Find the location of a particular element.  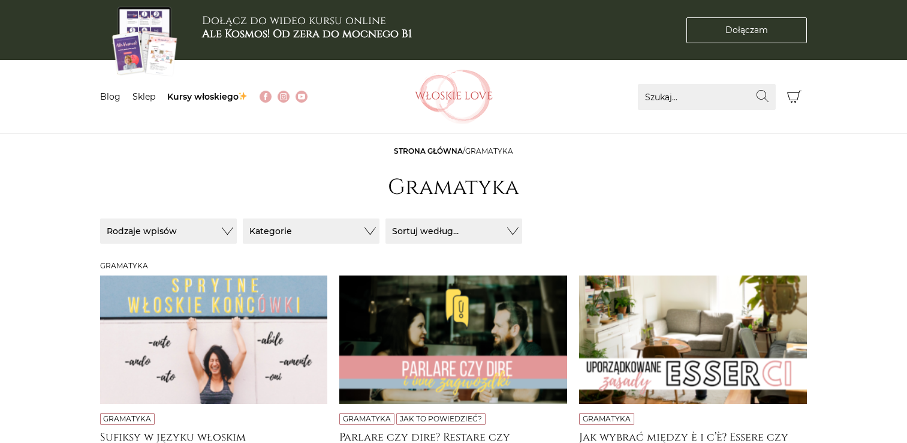

a: Strona główna is located at coordinates (428, 151).